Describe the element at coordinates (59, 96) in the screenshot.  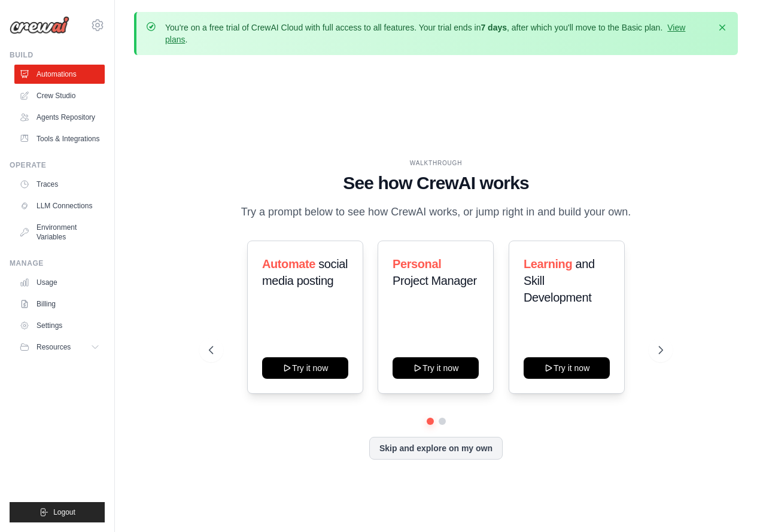
I see `a: Crew Studio` at that location.